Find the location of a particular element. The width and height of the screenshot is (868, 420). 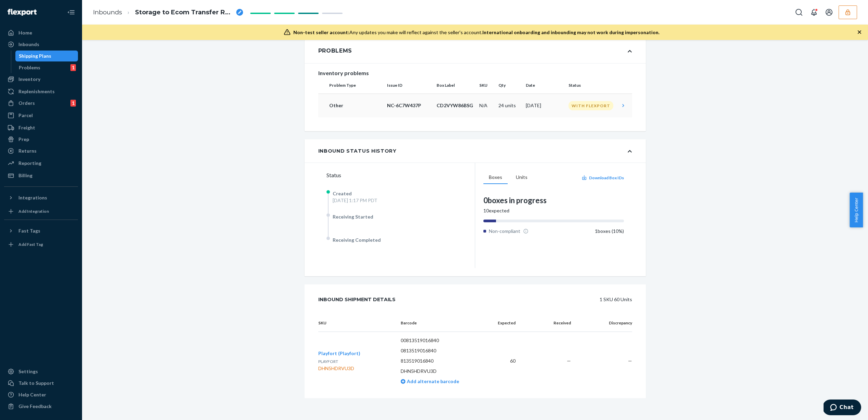

div: With Flexport is located at coordinates (591, 105).